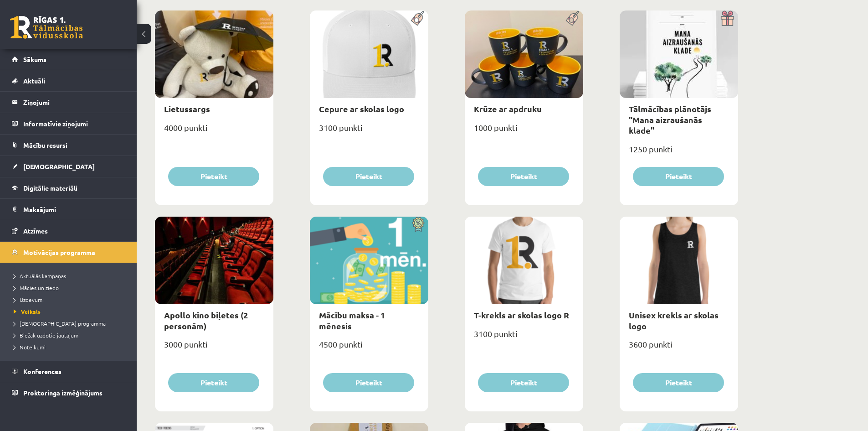  I want to click on a: Biežāk uzdotie jautājumi, so click(71, 335).